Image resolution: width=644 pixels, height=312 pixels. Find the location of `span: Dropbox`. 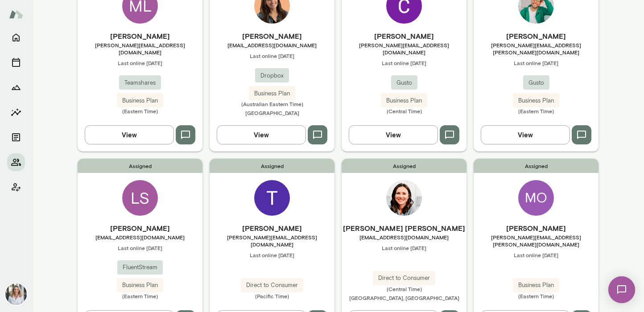

span: Dropbox is located at coordinates (272, 76).